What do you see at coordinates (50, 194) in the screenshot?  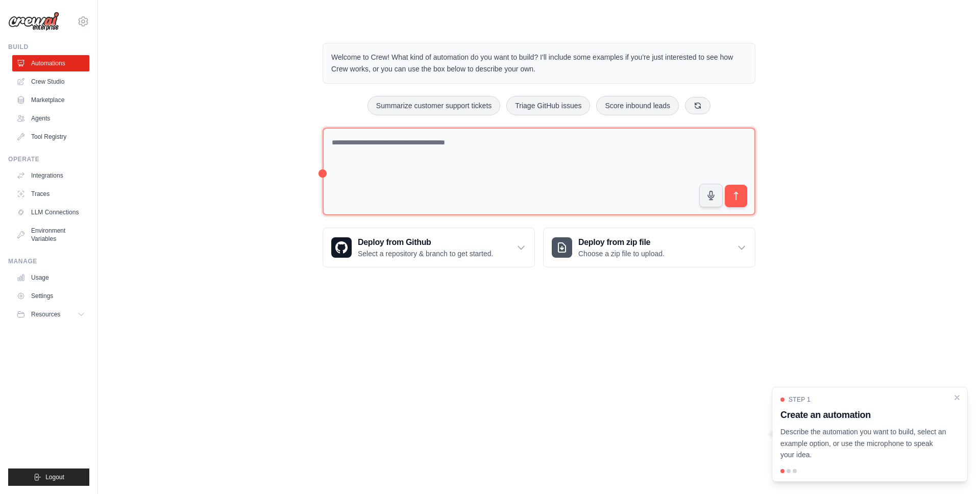 I see `a: Traces` at bounding box center [50, 194].